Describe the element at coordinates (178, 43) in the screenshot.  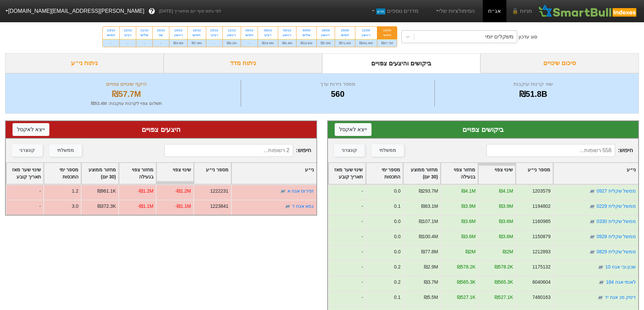
I see `div: ₪3.8M` at that location.